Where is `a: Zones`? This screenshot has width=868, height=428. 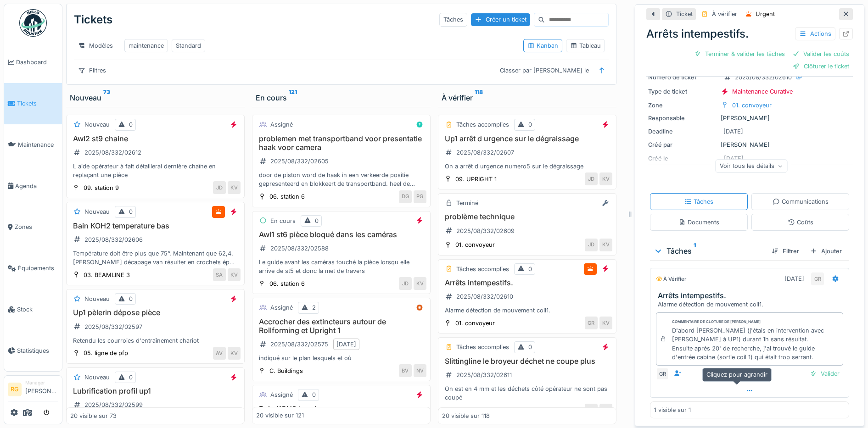
a: Zones is located at coordinates (33, 227).